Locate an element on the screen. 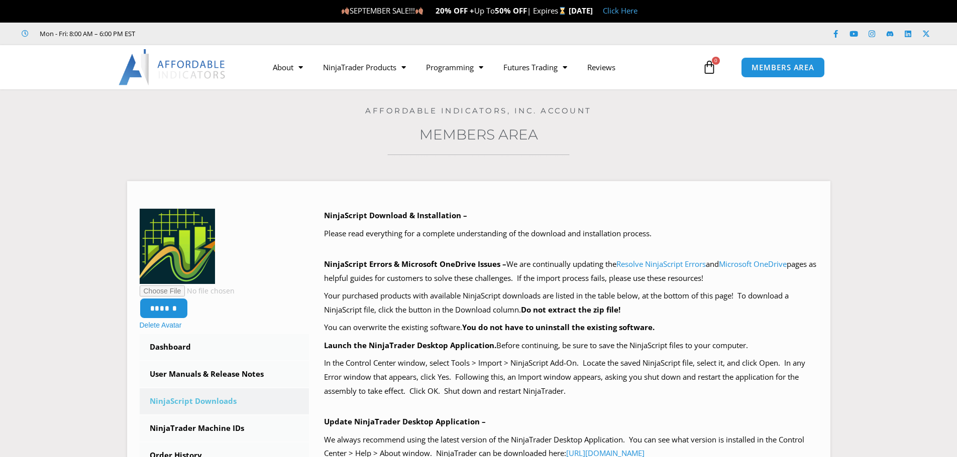  span: MEMBERS AREA is located at coordinates (782, 67).